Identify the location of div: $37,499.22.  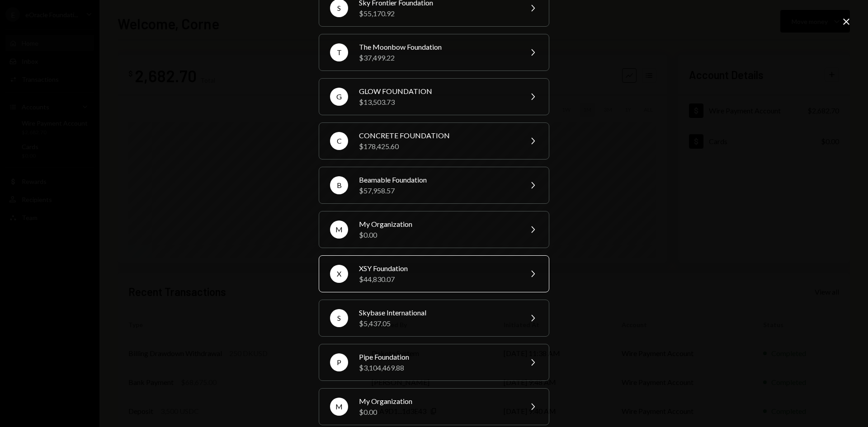
(438, 58).